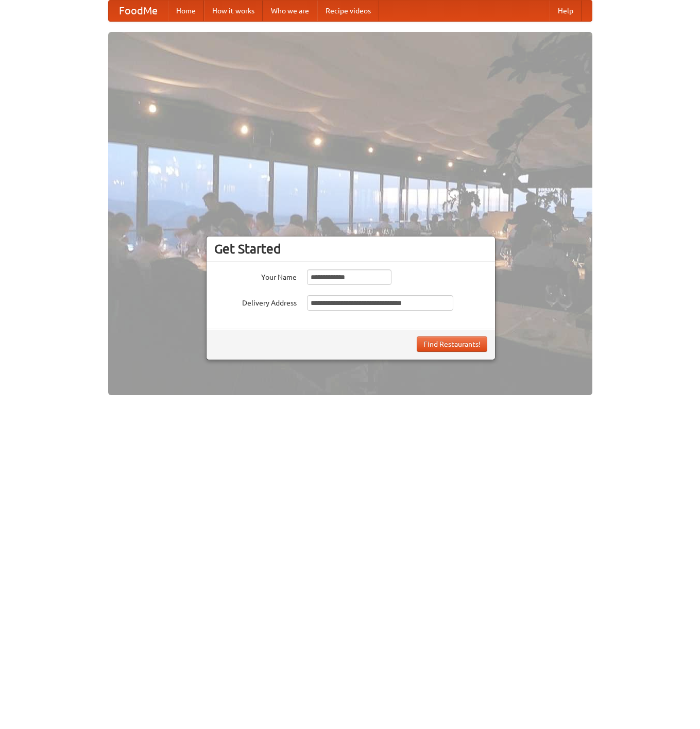 This screenshot has height=729, width=700. What do you see at coordinates (138, 10) in the screenshot?
I see `a: FoodMe` at bounding box center [138, 10].